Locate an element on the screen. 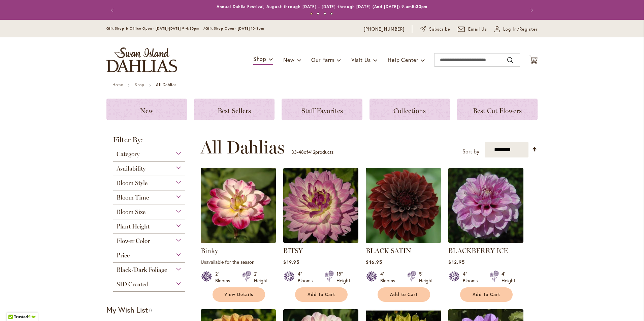 This screenshot has width=644, height=321. span: $12.95 is located at coordinates (456, 262).